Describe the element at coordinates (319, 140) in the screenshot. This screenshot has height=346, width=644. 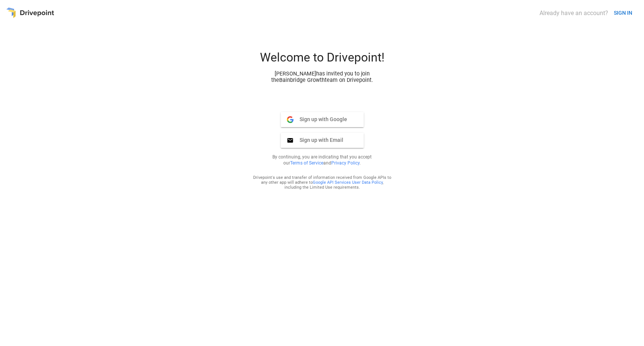
I see `span: Sign up with Email` at that location.